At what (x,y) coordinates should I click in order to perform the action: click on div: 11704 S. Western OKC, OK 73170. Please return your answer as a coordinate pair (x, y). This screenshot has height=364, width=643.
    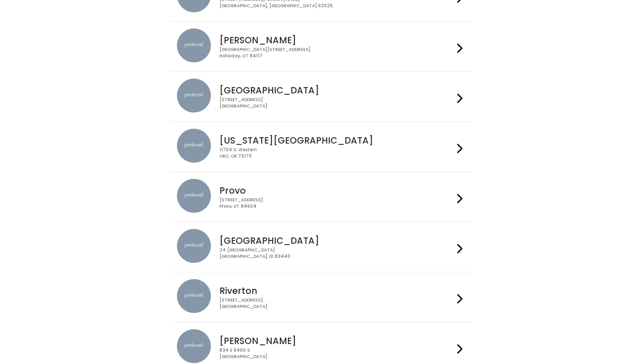
    Looking at the image, I should click on (336, 153).